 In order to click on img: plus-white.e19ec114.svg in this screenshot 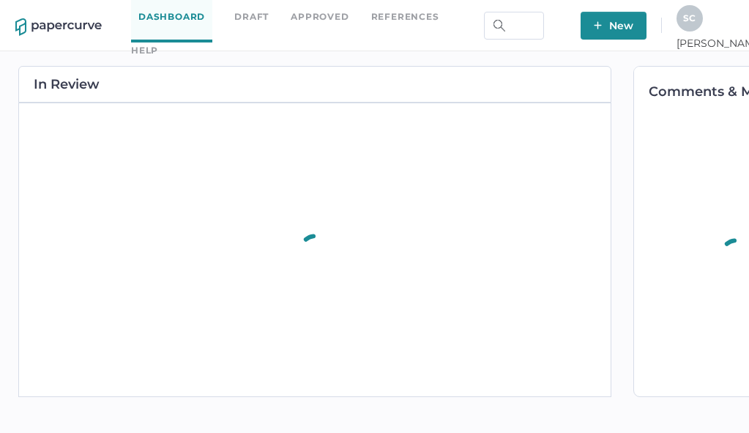, I will do `click(598, 25)`.